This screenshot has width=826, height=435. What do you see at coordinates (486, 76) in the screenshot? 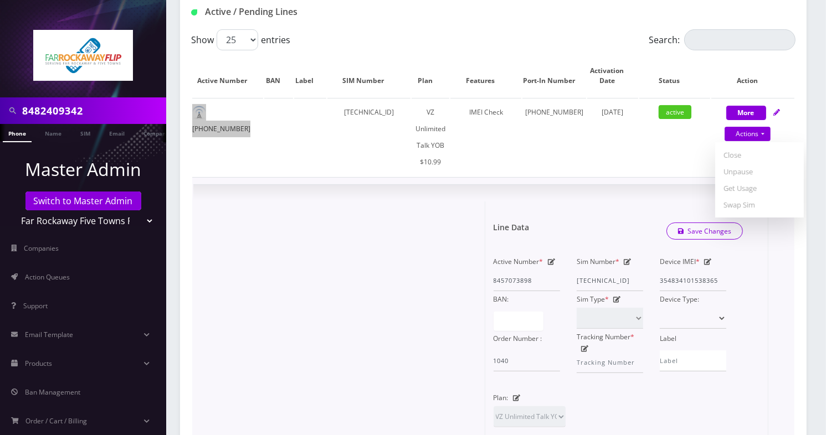
I see `th: Features: activate to sort column ascending` at bounding box center [486, 76].